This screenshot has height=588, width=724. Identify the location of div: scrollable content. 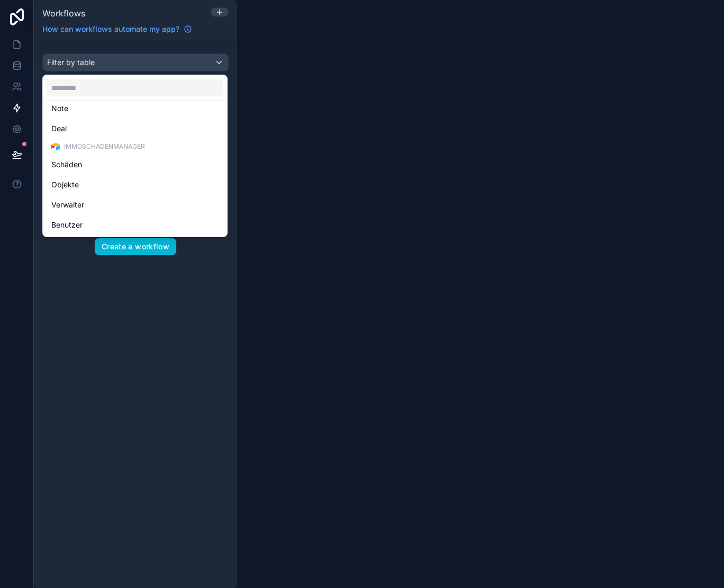
(136, 314).